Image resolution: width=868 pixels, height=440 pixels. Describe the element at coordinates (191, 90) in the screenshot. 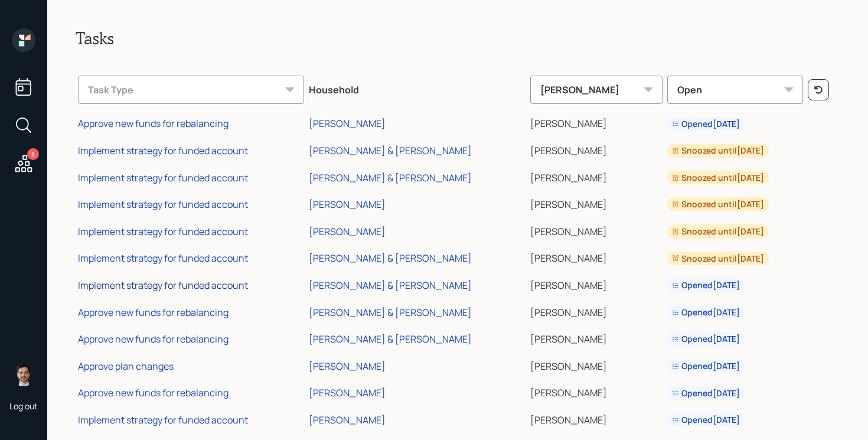

I see `div: Task Type` at that location.